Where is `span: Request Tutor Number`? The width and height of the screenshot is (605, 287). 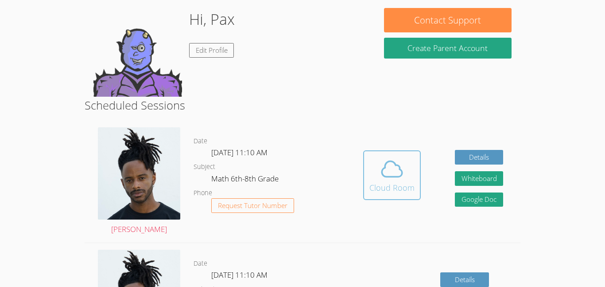
span: Request Tutor Number is located at coordinates (252, 205).